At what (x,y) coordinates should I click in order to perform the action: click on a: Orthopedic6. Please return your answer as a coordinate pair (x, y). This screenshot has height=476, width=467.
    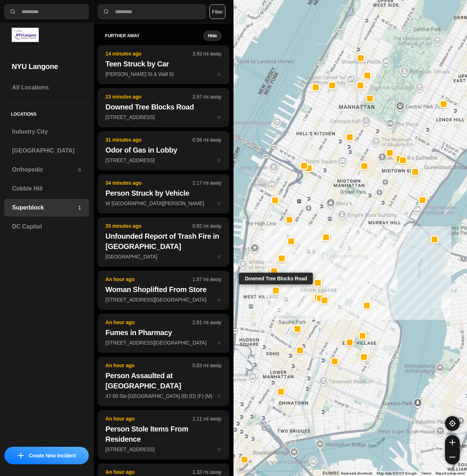
    Looking at the image, I should click on (46, 170).